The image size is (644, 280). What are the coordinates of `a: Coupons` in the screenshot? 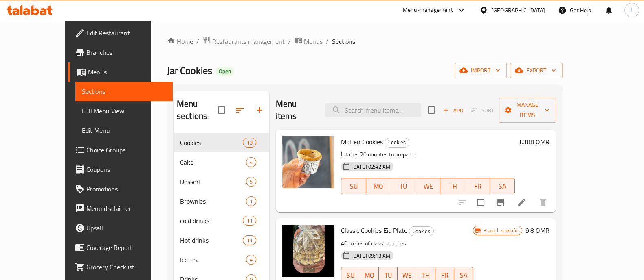 It's located at (120, 169).